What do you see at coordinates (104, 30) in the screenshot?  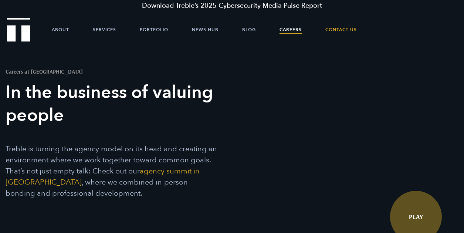 I see `a: Services` at bounding box center [104, 30].